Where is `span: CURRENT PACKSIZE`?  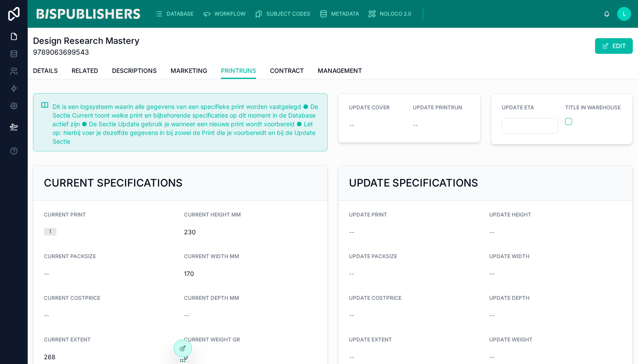
span: CURRENT PACKSIZE is located at coordinates (70, 256).